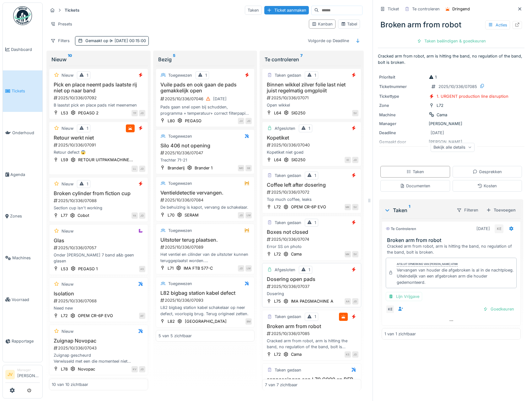  Describe the element at coordinates (390, 309) in the screenshot. I see `div: KE` at that location.